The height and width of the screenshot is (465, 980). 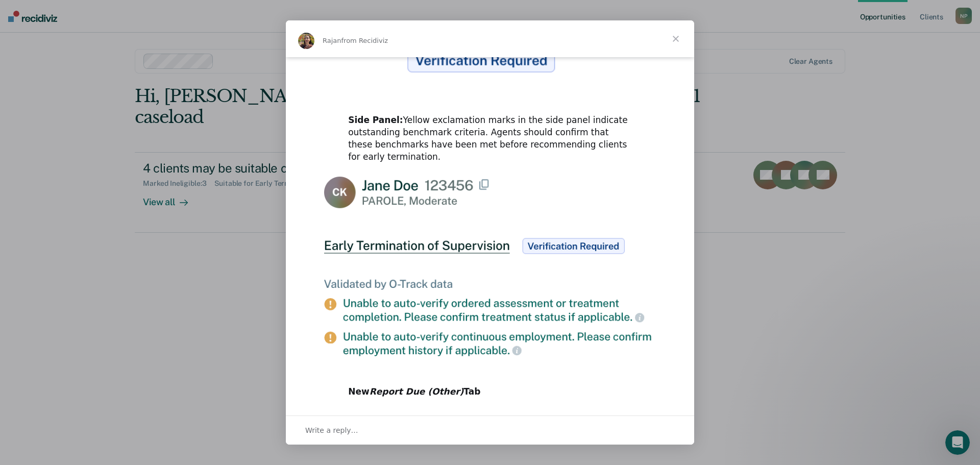 I want to click on div: See all clients approaching or past their early termination report due date who have met the trea..., so click(x=490, y=424).